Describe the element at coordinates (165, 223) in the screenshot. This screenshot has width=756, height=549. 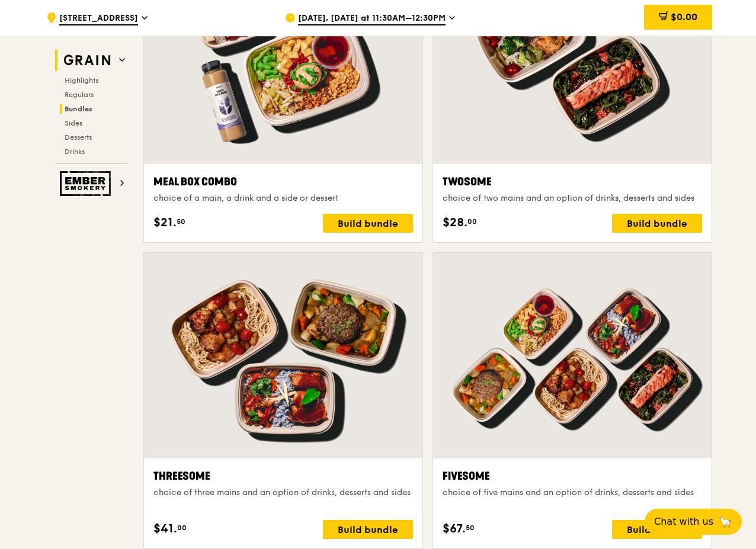
I see `span: $21.` at that location.